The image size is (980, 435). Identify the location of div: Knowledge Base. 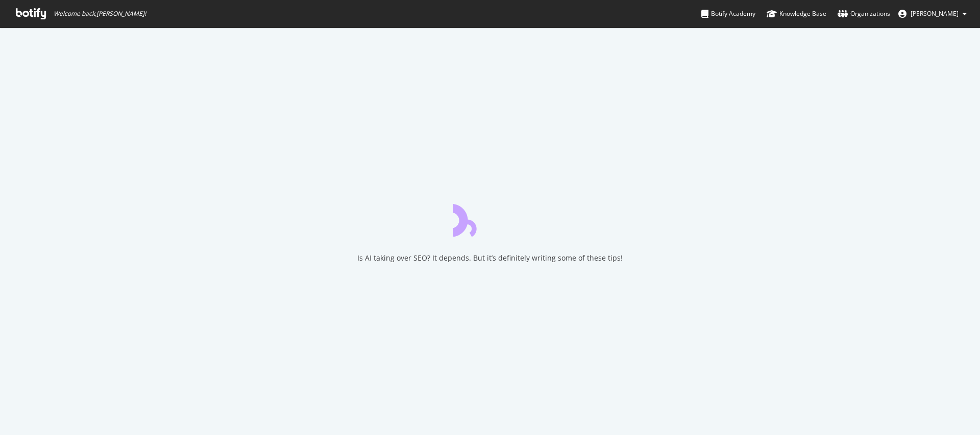
(796, 13).